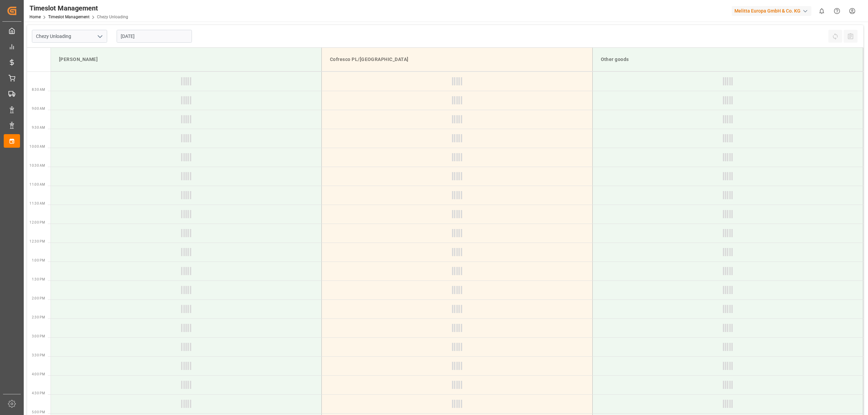 Image resolution: width=868 pixels, height=415 pixels. What do you see at coordinates (39, 355) in the screenshot?
I see `span: 3:30 PM` at bounding box center [39, 355].